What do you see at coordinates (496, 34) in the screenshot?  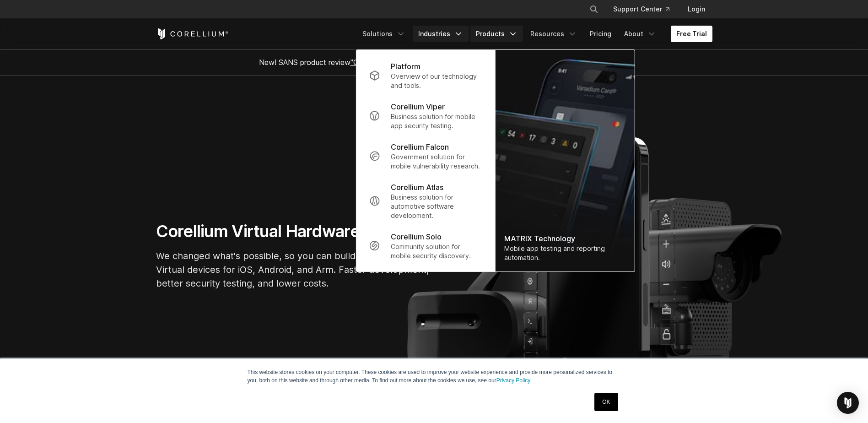 I see `a: Products` at bounding box center [496, 34].